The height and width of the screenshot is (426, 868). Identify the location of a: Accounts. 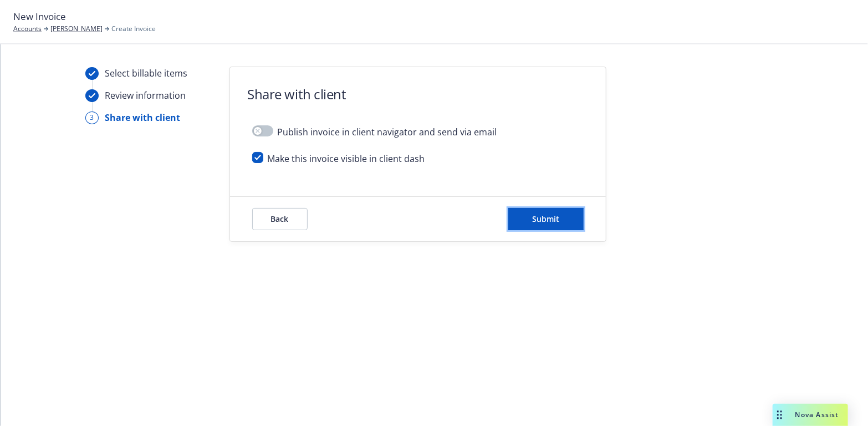
(27, 29).